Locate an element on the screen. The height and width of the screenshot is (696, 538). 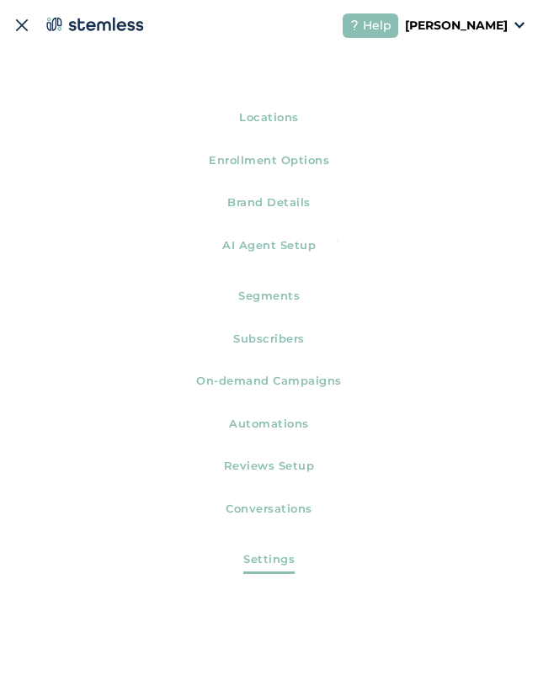
span: Help is located at coordinates (377, 25).